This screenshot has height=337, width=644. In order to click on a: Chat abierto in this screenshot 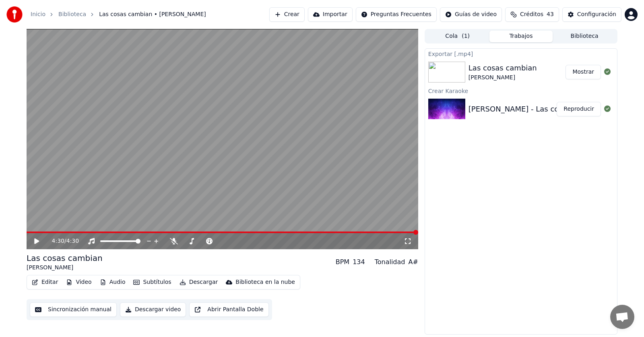, I will do `click(622, 317)`.